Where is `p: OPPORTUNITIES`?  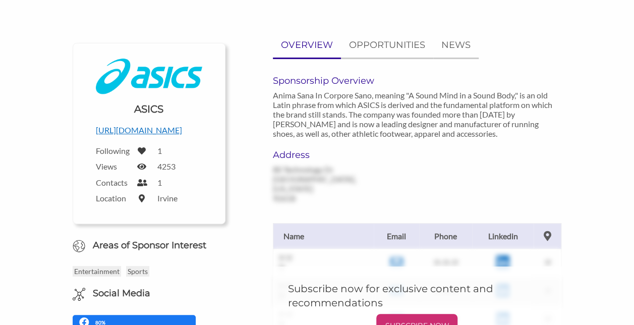
p: OPPORTUNITIES is located at coordinates (387, 45).